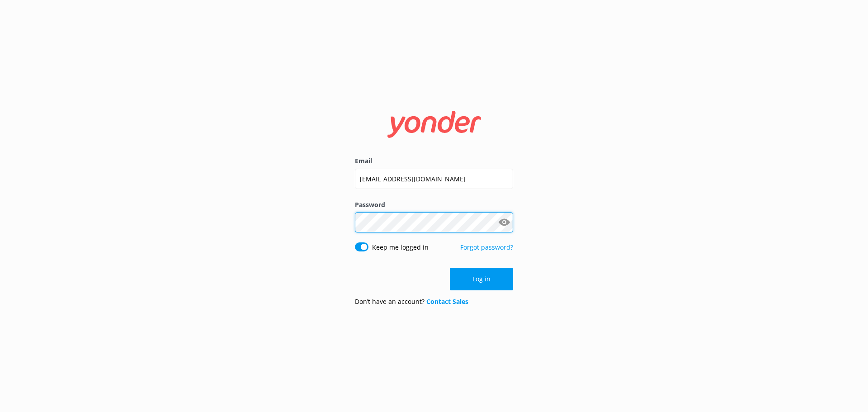  Describe the element at coordinates (487, 247) in the screenshot. I see `a: Forgot password?` at that location.